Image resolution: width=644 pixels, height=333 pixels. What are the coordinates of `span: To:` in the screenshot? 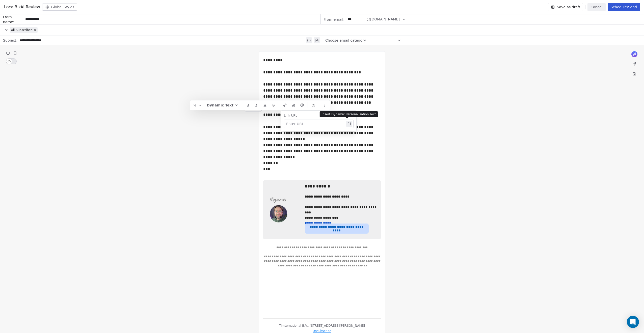 It's located at (5, 30).